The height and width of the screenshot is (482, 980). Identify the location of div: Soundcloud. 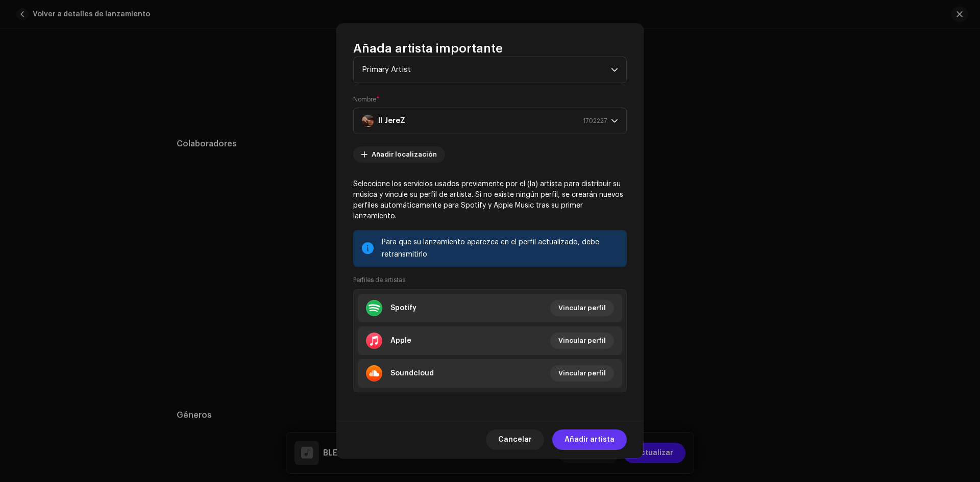
(412, 373).